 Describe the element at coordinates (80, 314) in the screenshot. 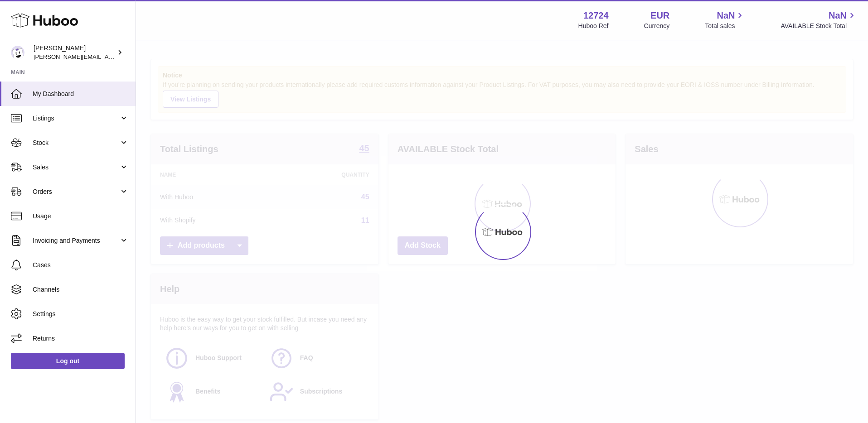

I see `span: Settings` at that location.